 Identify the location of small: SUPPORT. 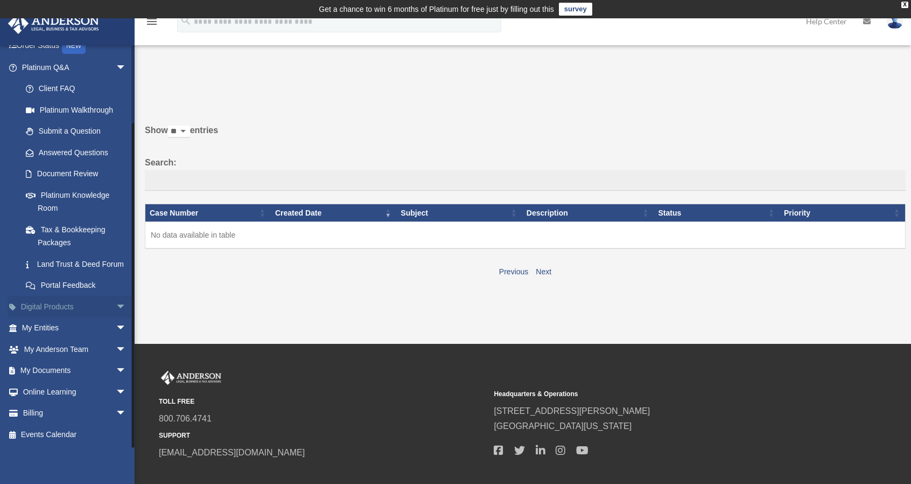
(323, 435).